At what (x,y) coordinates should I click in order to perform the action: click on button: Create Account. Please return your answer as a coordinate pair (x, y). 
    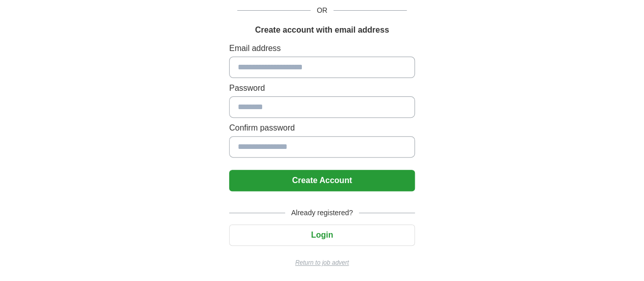
    Looking at the image, I should click on (322, 181).